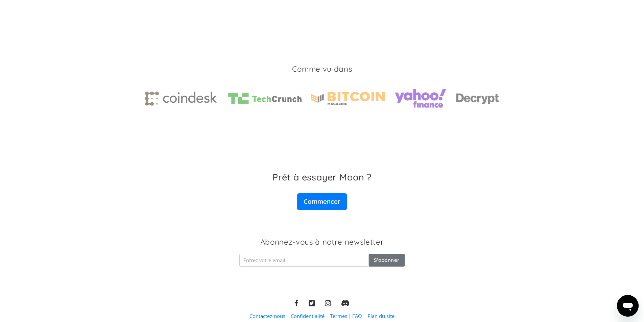 Image resolution: width=644 pixels, height=322 pixels. I want to click on img: Magazine Bitcoin, so click(348, 98).